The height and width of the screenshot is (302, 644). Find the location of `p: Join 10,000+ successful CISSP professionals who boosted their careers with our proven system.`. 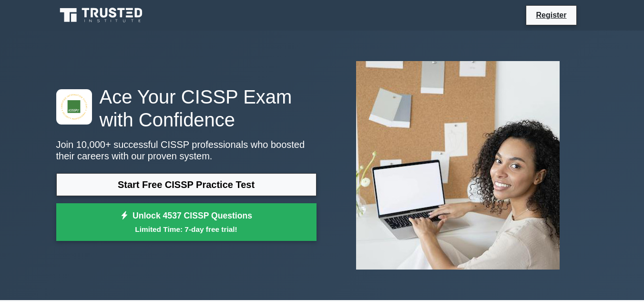

p: Join 10,000+ successful CISSP professionals who boosted their careers with our proven system. is located at coordinates (186, 150).